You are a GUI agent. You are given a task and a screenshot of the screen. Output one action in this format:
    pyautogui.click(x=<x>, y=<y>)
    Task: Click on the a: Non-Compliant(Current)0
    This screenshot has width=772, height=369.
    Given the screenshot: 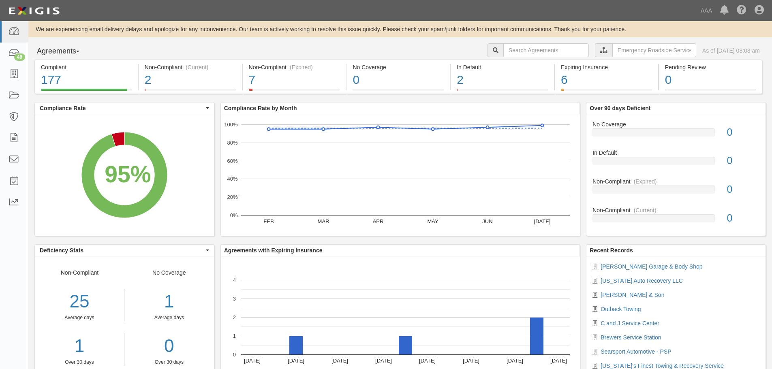 What is the action you would take?
    pyautogui.click(x=676, y=218)
    